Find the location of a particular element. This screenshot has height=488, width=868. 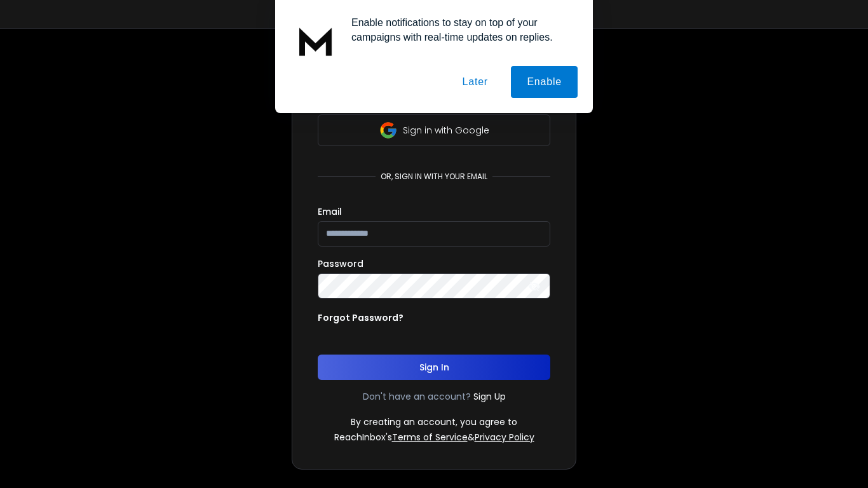

button: Sign In is located at coordinates (434, 367).